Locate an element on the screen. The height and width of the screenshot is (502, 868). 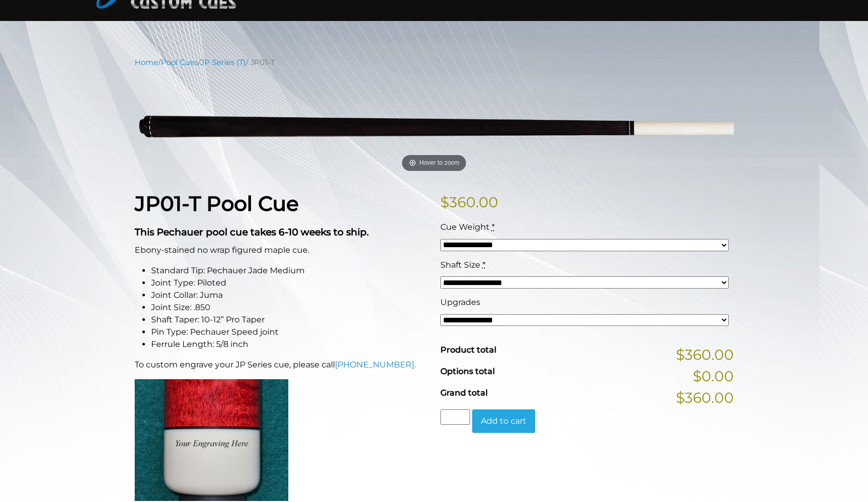
span: Product total is located at coordinates (468, 349).